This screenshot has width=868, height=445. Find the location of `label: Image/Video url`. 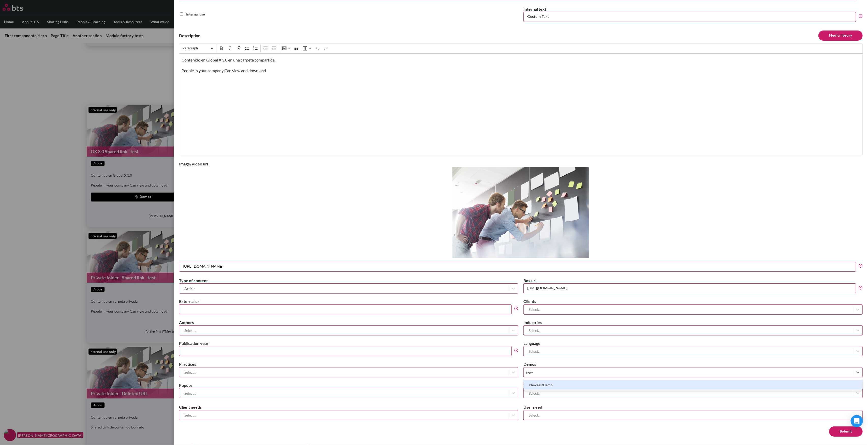

label: Image/Video url is located at coordinates (521, 164).